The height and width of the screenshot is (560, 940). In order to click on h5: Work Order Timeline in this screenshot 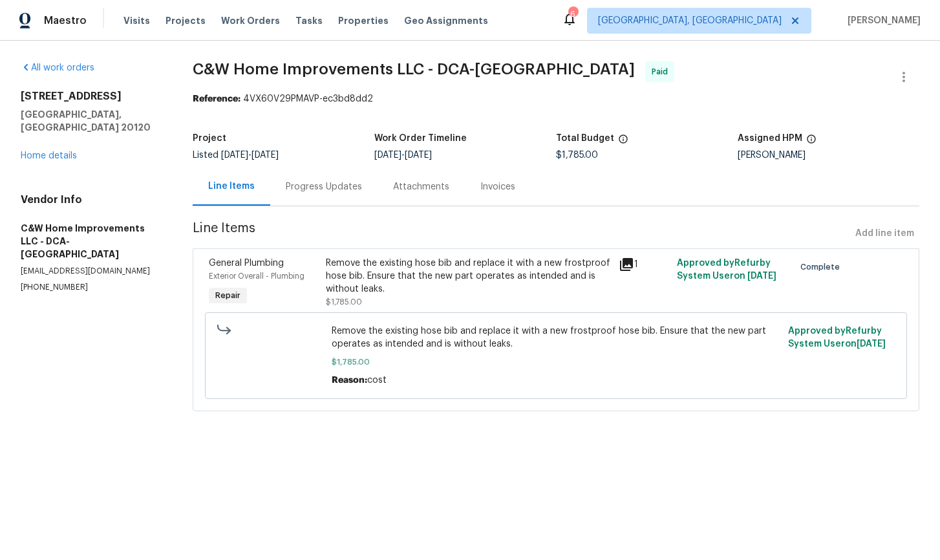, I will do `click(421, 138)`.